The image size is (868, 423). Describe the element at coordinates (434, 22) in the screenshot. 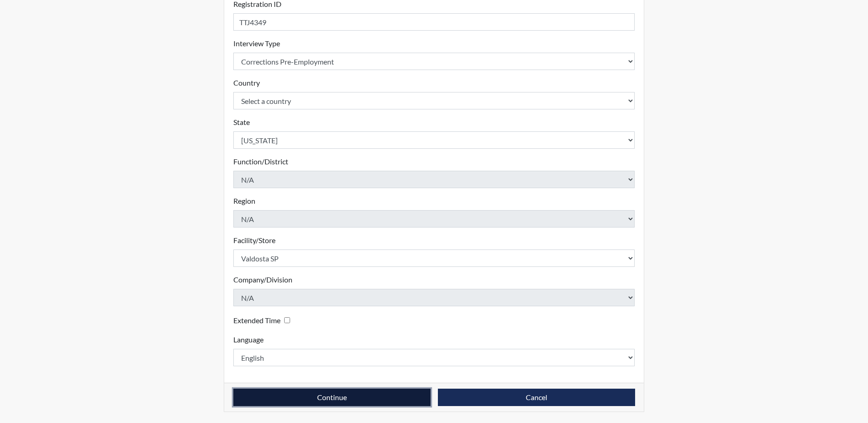

I see `input: Insert a Registration ID, which needs to be a unique alphanumeric value for each interviewee` at that location.